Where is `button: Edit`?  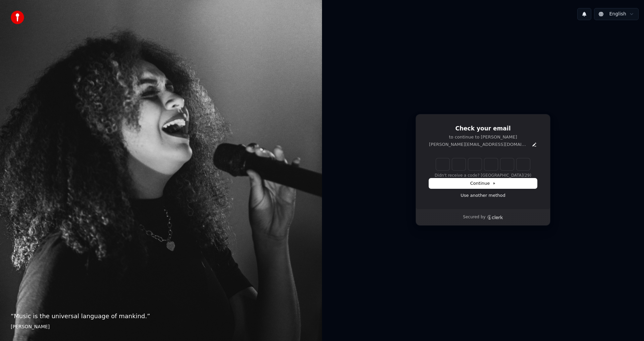 button: Edit is located at coordinates (534, 144).